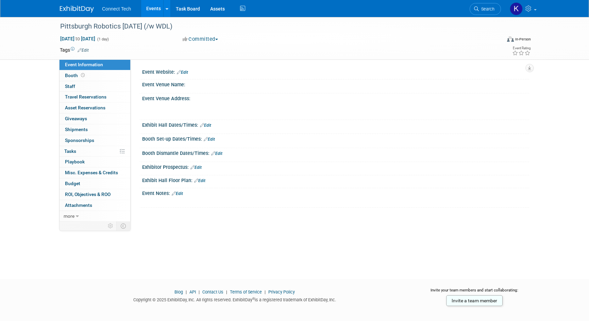 This screenshot has width=589, height=321. What do you see at coordinates (246, 292) in the screenshot?
I see `a: Terms of Service` at bounding box center [246, 292].